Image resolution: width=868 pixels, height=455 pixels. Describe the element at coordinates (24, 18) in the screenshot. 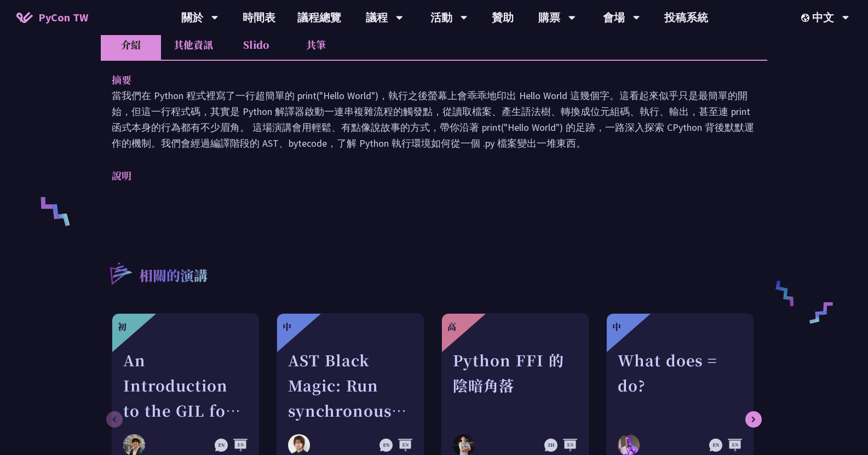

I see `img: Home icon of PyCon TW 2025` at that location.